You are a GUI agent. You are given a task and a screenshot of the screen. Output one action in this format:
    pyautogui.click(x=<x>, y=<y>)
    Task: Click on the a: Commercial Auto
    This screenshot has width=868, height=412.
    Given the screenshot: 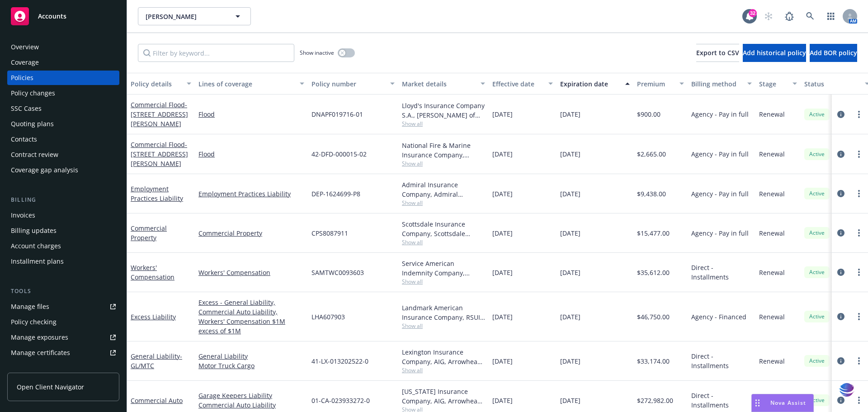 What is the action you would take?
    pyautogui.click(x=157, y=400)
    